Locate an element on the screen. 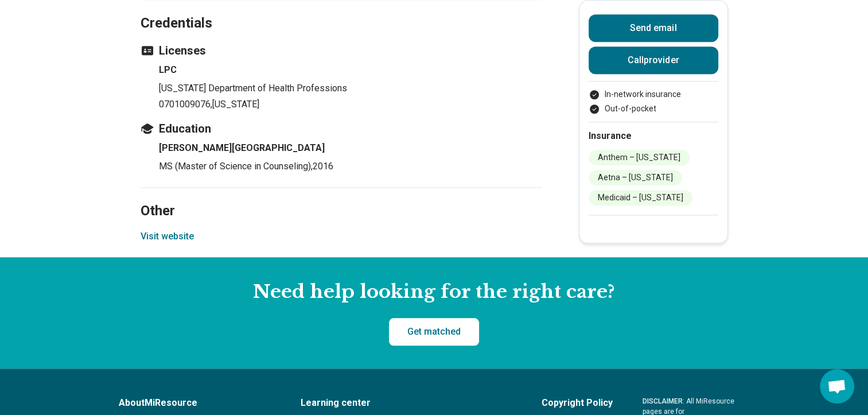  p: MS (Master of Science in Counseling) , 2016 is located at coordinates (350, 166).